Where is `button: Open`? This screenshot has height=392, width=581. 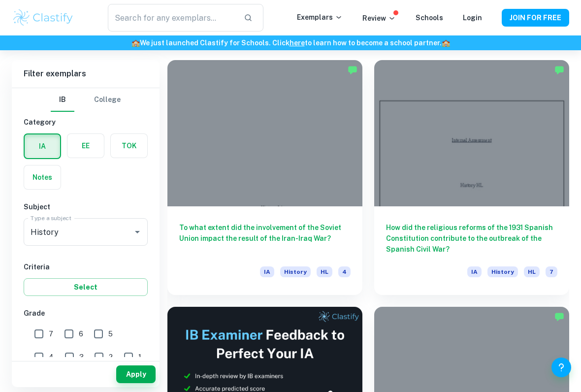 button: Open is located at coordinates (137, 232).